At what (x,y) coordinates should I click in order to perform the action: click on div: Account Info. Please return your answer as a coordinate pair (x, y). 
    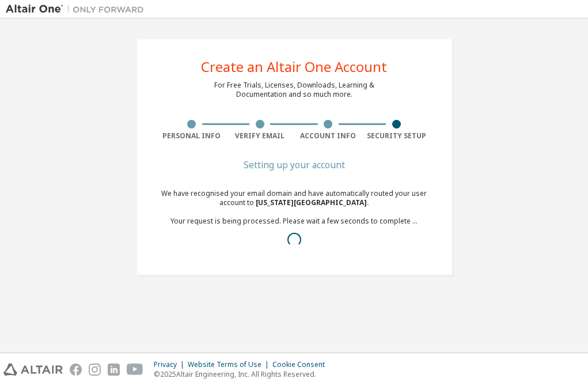
    Looking at the image, I should click on (328, 136).